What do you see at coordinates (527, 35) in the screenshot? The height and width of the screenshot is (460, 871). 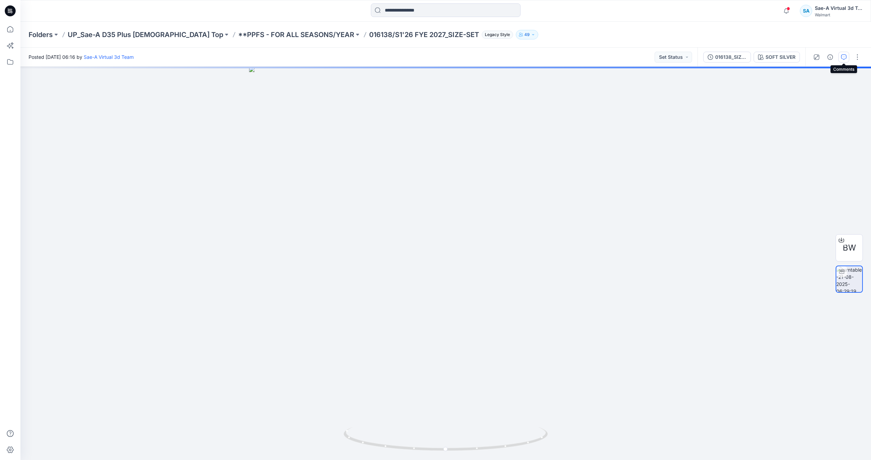 I see `button: 49` at bounding box center [527, 35].